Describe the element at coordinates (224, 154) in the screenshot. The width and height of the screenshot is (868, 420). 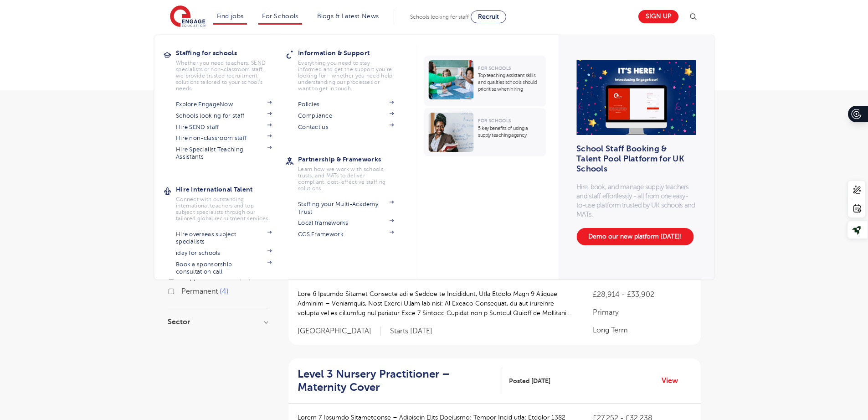
I see `a: Hire Specialist Teaching Assistants` at that location.